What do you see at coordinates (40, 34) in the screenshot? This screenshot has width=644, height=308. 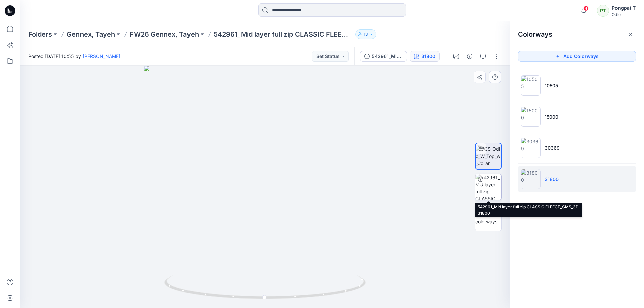 I see `p: Folders` at bounding box center [40, 34].